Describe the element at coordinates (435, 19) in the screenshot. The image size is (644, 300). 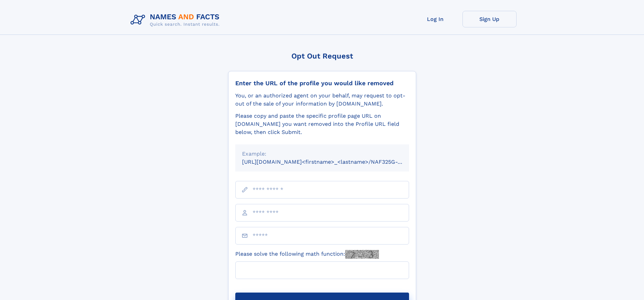
I see `a: Log In` at that location.